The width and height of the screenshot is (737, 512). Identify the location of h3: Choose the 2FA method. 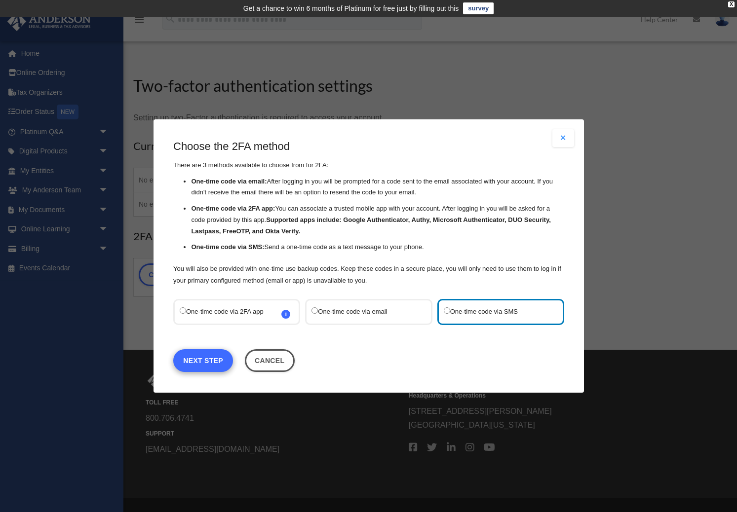
(369, 147).